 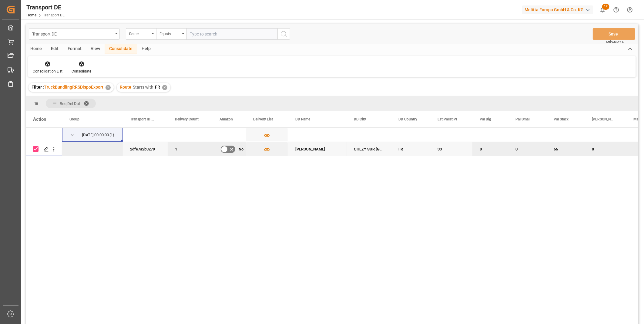 What do you see at coordinates (187, 119) in the screenshot?
I see `span: Delivery Count` at bounding box center [187, 119].